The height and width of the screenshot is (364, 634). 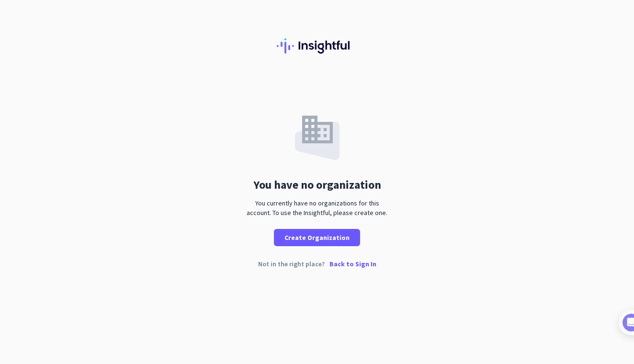 What do you see at coordinates (317, 237) in the screenshot?
I see `button: Create Organization` at bounding box center [317, 237].